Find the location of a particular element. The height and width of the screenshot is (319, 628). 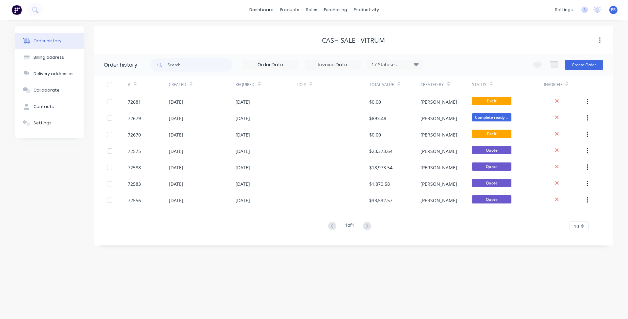

button: Contacts is located at coordinates (50, 107).